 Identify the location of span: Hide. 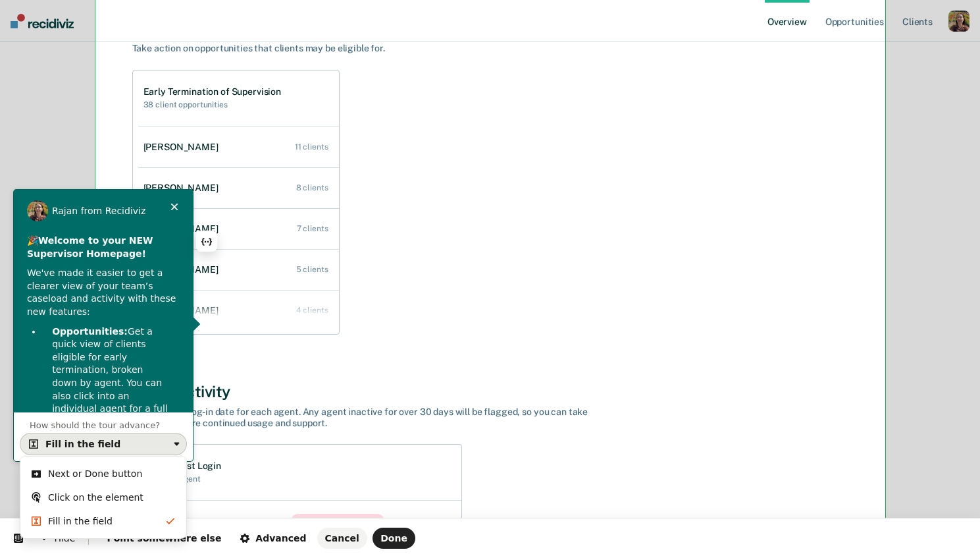
(57, 538).